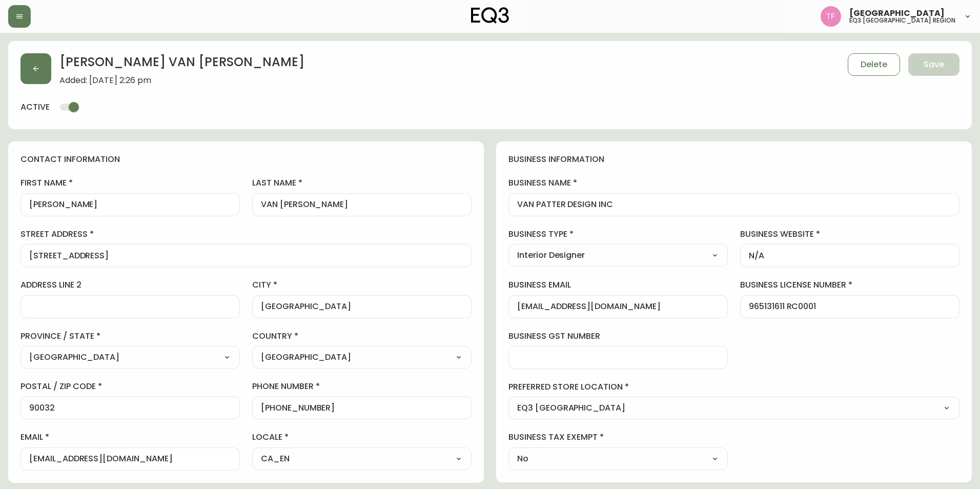 This screenshot has width=980, height=489. I want to click on label: address line 2, so click(130, 284).